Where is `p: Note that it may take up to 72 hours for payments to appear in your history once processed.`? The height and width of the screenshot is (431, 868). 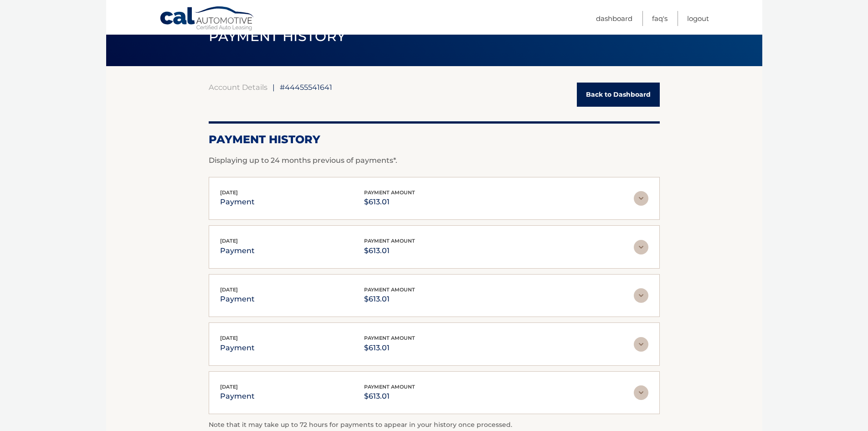
p: Note that it may take up to 72 hours for payments to appear in your history once processed. is located at coordinates (434, 425).